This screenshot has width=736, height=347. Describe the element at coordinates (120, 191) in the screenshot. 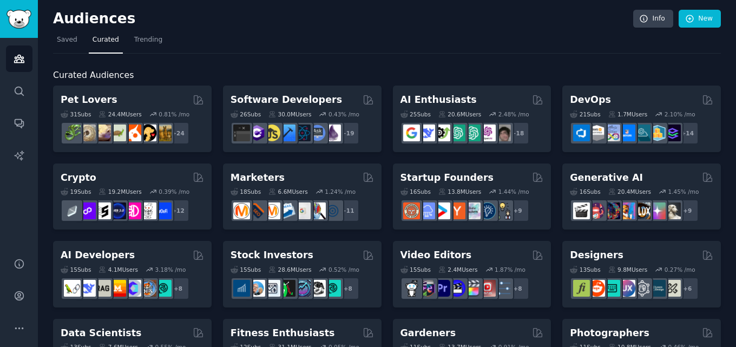

I see `div: 19.2M Users` at that location.